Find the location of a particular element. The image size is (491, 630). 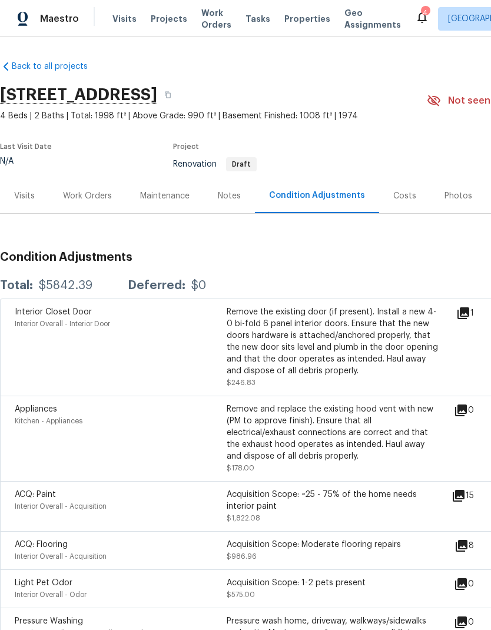

div: Costs is located at coordinates (404, 196).